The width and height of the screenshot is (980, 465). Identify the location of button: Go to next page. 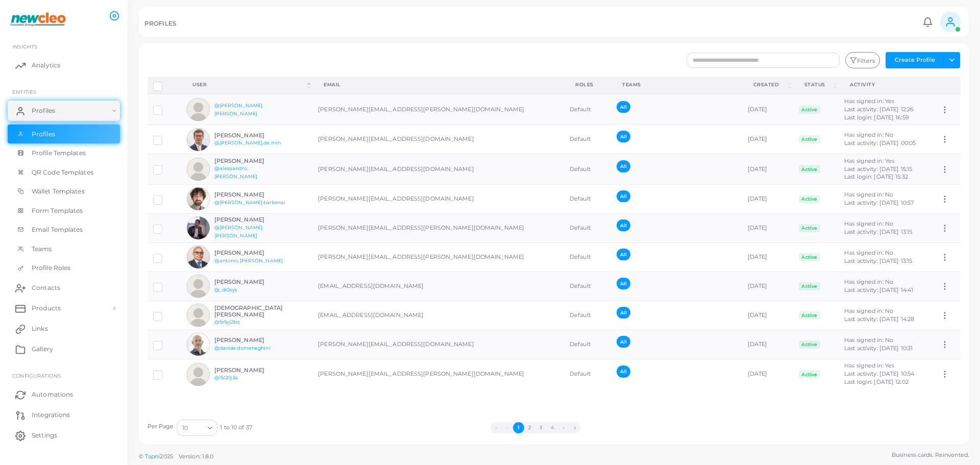
(564, 428).